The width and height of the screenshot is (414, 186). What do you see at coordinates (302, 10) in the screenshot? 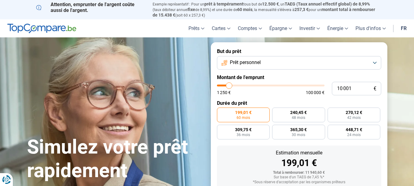
I see `span: 257,3 €` at bounding box center [302, 10].